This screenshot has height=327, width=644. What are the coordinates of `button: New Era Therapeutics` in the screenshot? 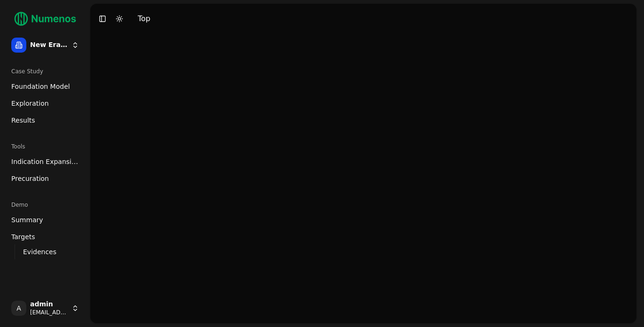 It's located at (45, 45).